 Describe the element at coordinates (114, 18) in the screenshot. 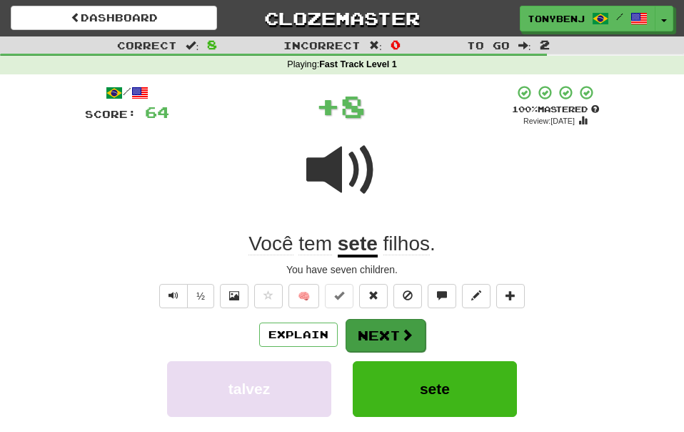

I see `a: Dashboard` at that location.